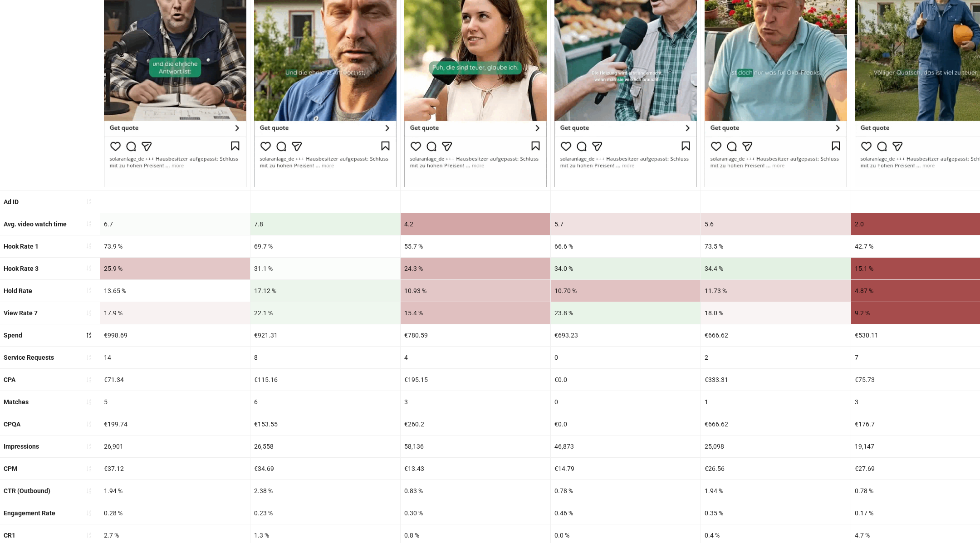  I want to click on div: €260.2, so click(476, 424).